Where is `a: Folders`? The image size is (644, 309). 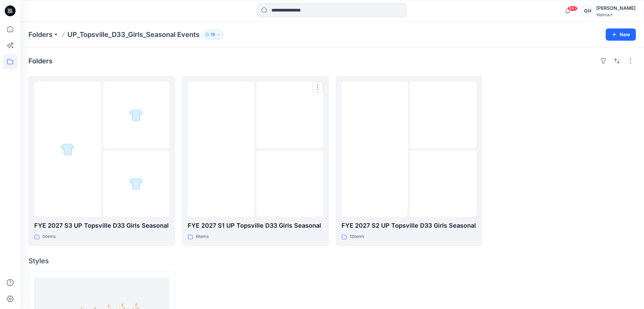 a: Folders is located at coordinates (40, 35).